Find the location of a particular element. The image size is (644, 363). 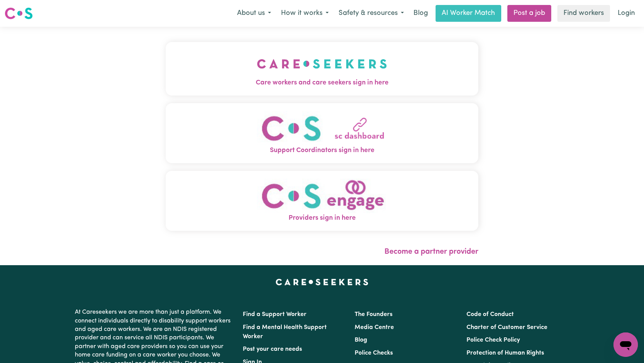

a: Post your care needs is located at coordinates (272, 349).